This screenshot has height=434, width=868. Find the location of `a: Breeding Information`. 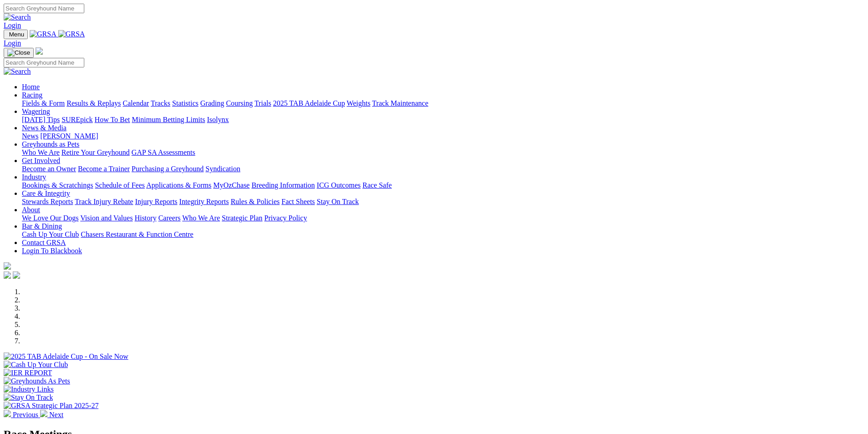

a: Breeding Information is located at coordinates (283, 185).